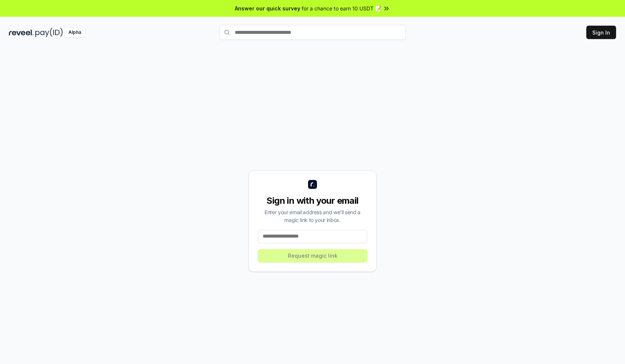 The image size is (625, 364). Describe the element at coordinates (312, 184) in the screenshot. I see `img: logo_small` at that location.